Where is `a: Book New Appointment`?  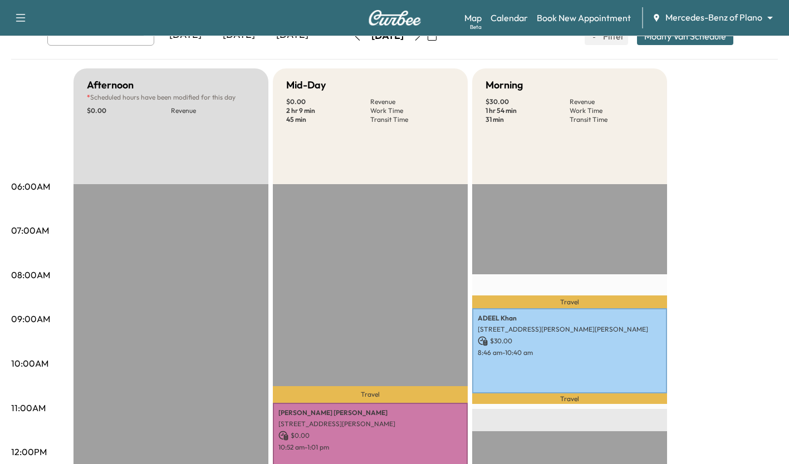 a: Book New Appointment is located at coordinates (584, 18).